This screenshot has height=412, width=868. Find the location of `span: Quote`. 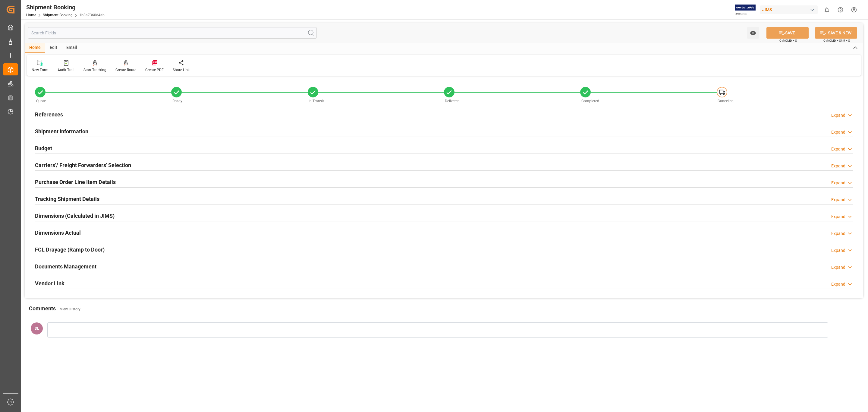

span: Quote is located at coordinates (41, 101).